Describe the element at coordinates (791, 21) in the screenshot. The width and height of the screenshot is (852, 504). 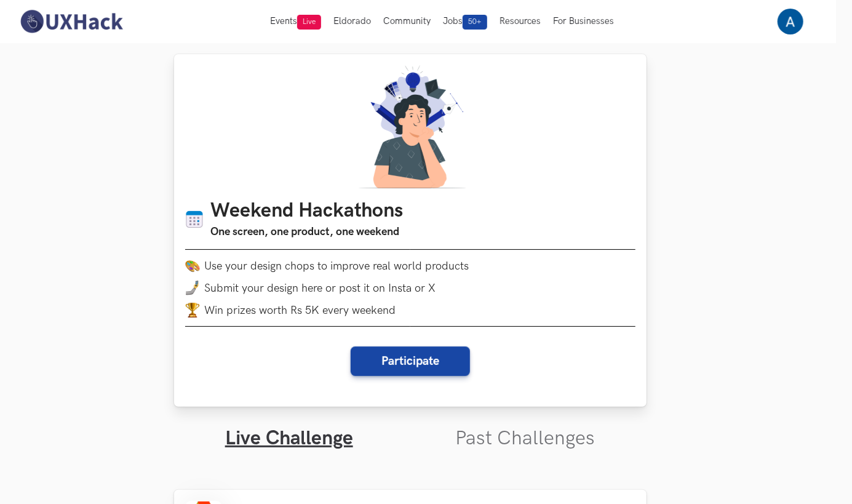
I see `img: Your profile pic` at that location.